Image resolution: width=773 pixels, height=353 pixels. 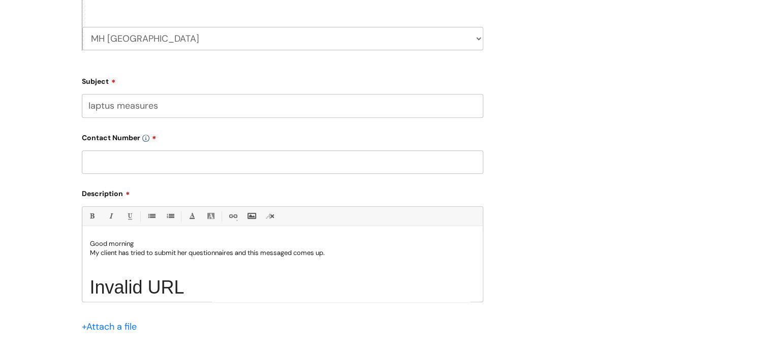 I want to click on a: Back Color, so click(x=210, y=216).